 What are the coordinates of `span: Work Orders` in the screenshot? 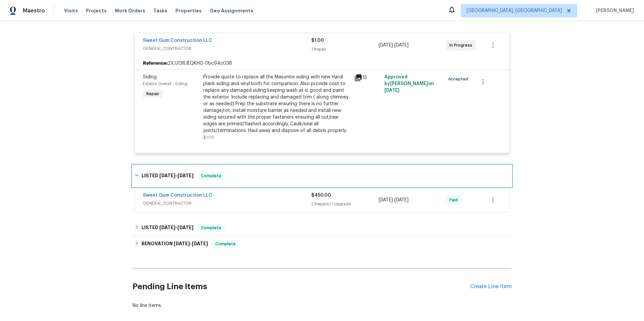 It's located at (130, 11).